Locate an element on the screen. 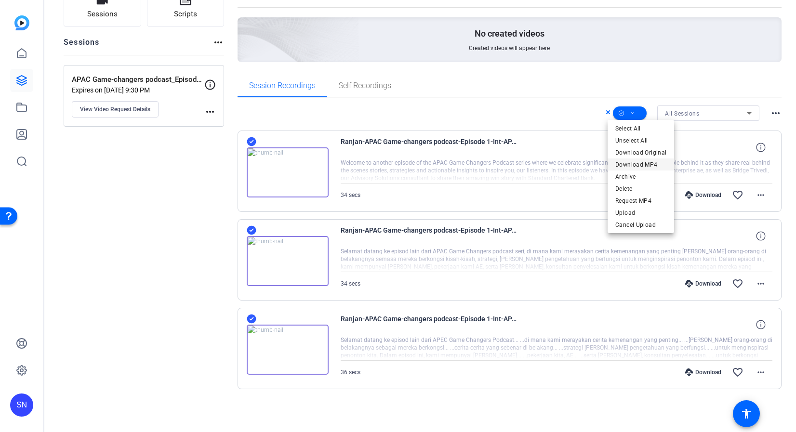 This screenshot has height=432, width=796. span: Archive is located at coordinates (641, 177).